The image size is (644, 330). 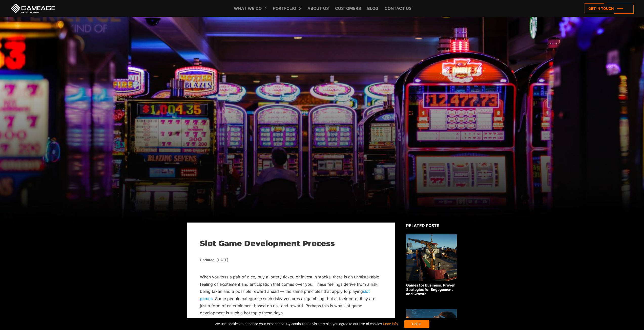 What do you see at coordinates (390, 324) in the screenshot?
I see `a: More info` at bounding box center [390, 324].